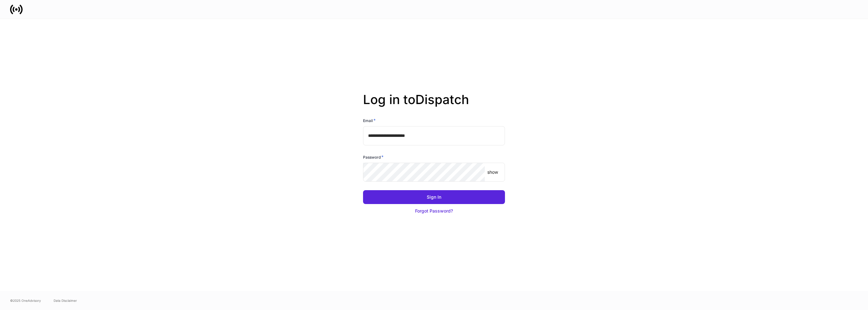 This screenshot has width=868, height=310. Describe the element at coordinates (65, 300) in the screenshot. I see `a: Data Disclaimer` at that location.